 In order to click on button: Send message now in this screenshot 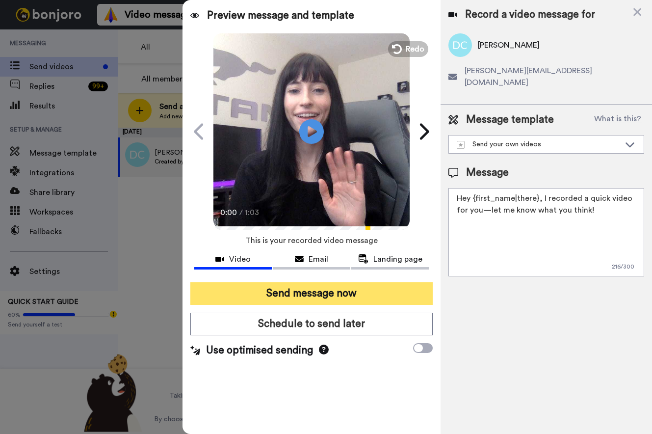, I will do `click(312, 293)`.